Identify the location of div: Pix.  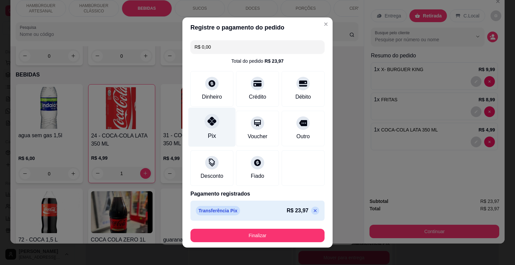
(212, 136).